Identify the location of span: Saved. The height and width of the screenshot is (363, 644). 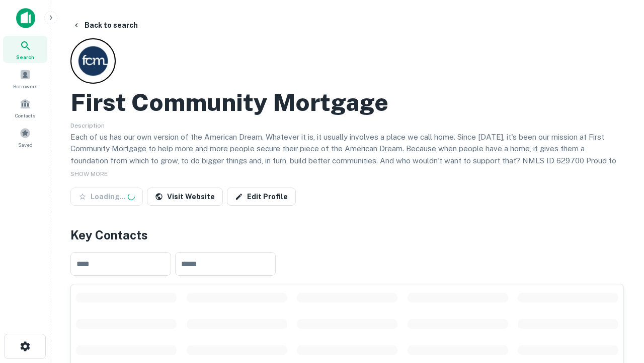
(25, 145).